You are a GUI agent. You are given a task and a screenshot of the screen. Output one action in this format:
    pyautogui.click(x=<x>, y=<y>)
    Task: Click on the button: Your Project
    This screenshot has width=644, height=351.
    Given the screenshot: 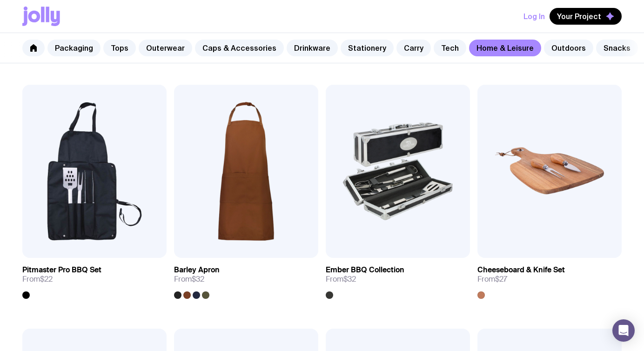 What is the action you would take?
    pyautogui.click(x=585, y=17)
    